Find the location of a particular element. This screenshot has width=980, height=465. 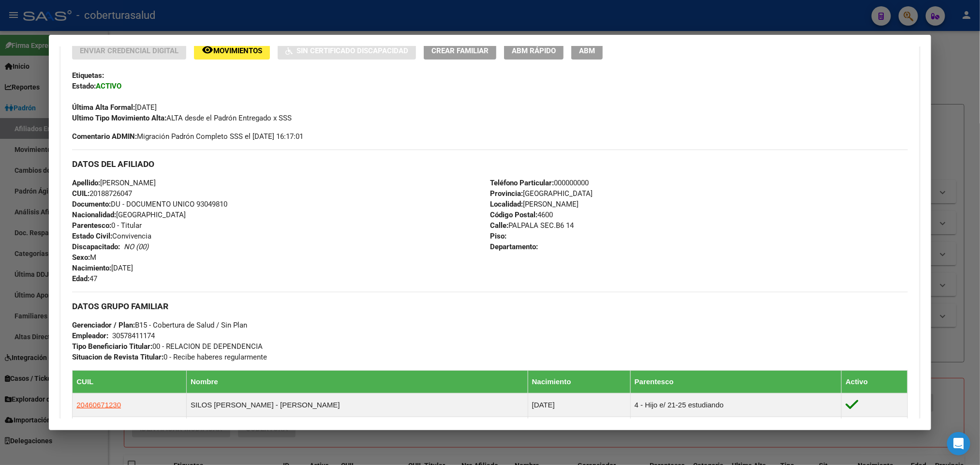

span: 0 - Recibe haberes regularmente is located at coordinates (169, 357).